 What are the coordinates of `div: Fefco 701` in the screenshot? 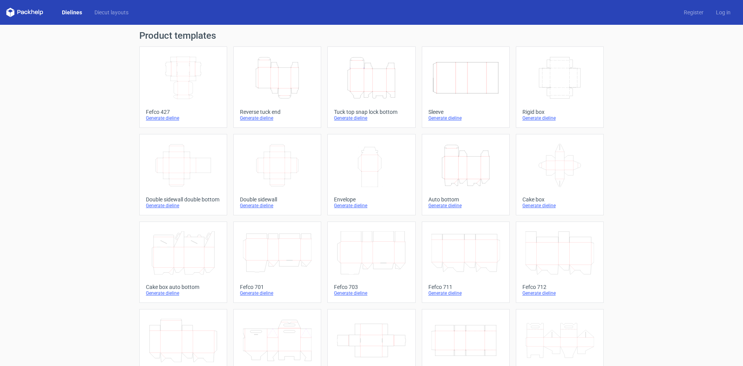 It's located at (277, 287).